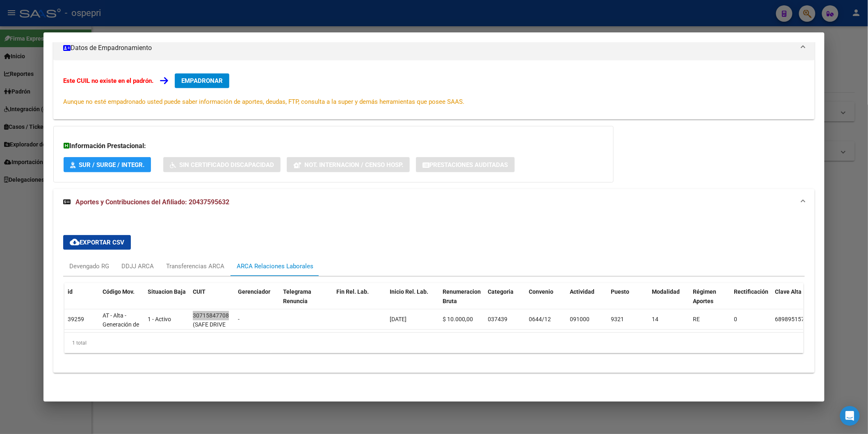  Describe the element at coordinates (620, 291) in the screenshot. I see `span: Puesto` at that location.